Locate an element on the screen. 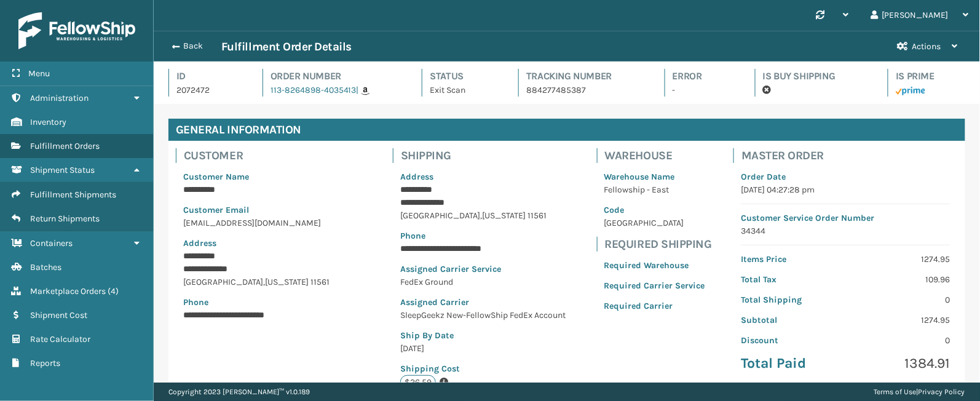 This screenshot has width=980, height=401. span: Actions is located at coordinates (926, 46).